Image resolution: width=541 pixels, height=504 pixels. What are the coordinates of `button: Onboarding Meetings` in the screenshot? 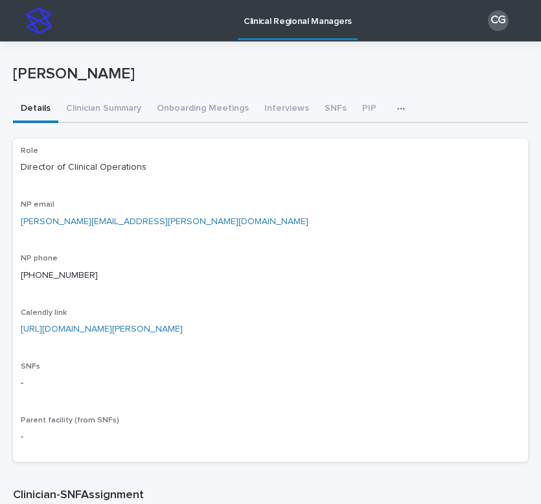 It's located at (203, 109).